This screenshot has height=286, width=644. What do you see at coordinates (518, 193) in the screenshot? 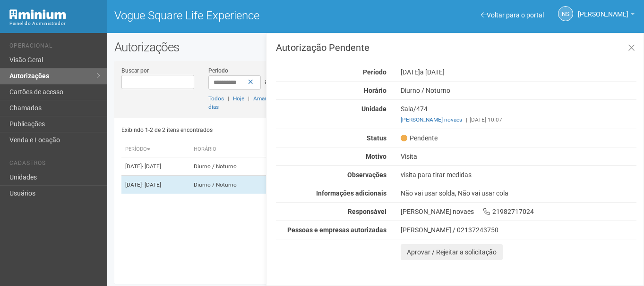
I see `div: Não vai usar solda, Não vai usar cola` at bounding box center [518, 193].